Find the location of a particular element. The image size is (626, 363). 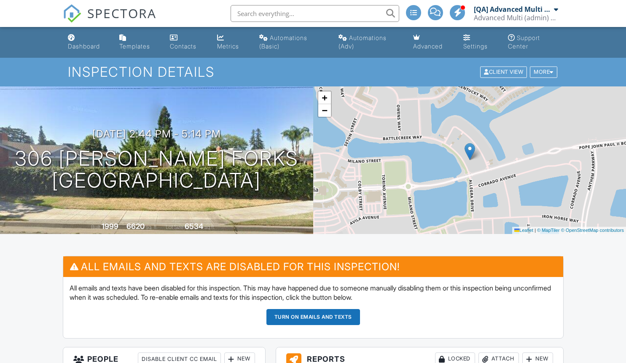

div: Automations (Adv) is located at coordinates (362, 42).